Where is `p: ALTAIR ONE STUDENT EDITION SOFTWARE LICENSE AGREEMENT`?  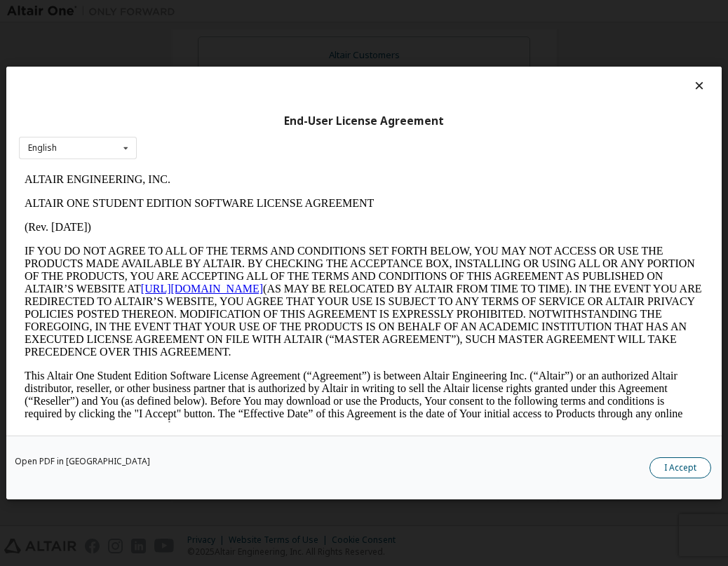
p: ALTAIR ONE STUDENT EDITION SOFTWARE LICENSE AGREEMENT is located at coordinates (345, 36).